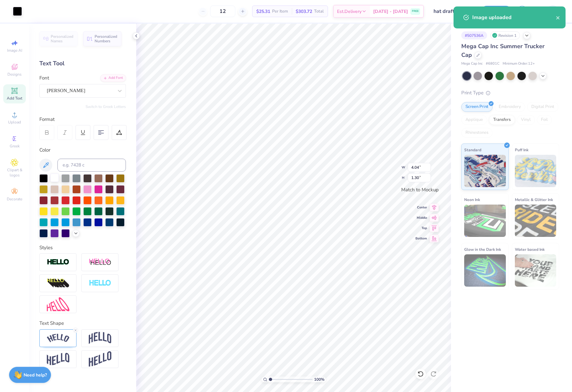  What do you see at coordinates (14, 98) in the screenshot?
I see `span: Add Text` at bounding box center [14, 98].